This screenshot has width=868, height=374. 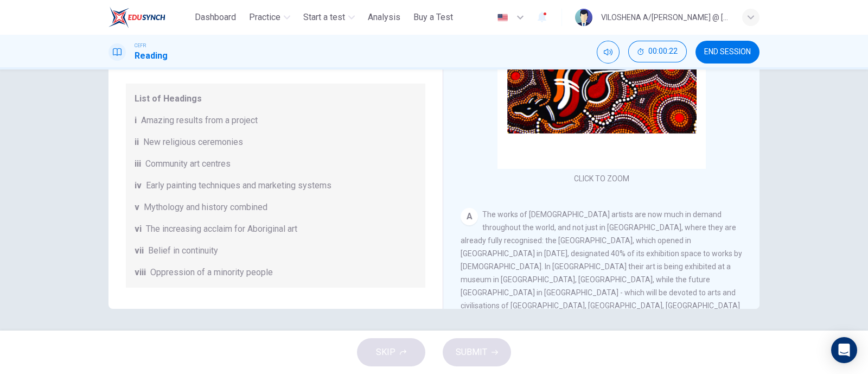 I want to click on img: en, so click(x=503, y=17).